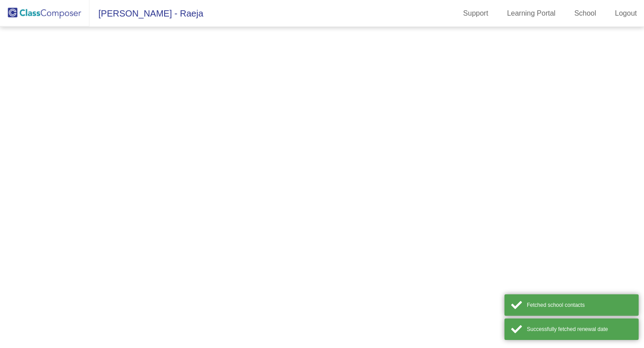 The height and width of the screenshot is (348, 644). I want to click on div: Fetched school contacts, so click(579, 305).